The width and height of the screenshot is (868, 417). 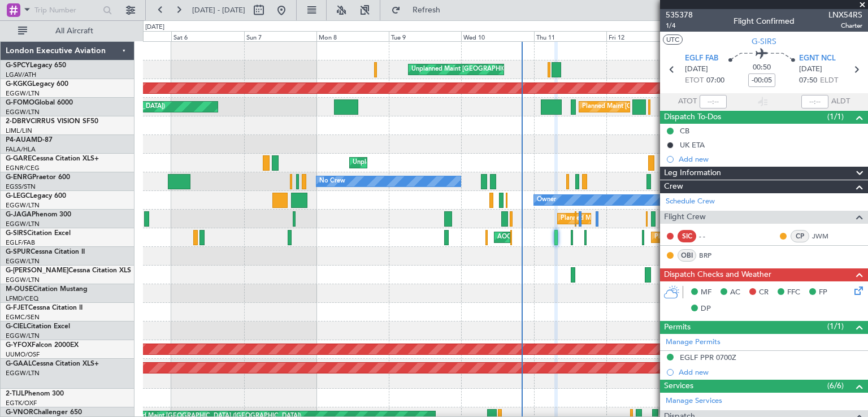 What do you see at coordinates (38, 327) in the screenshot?
I see `a: G-CIELCitation Excel` at bounding box center [38, 327].